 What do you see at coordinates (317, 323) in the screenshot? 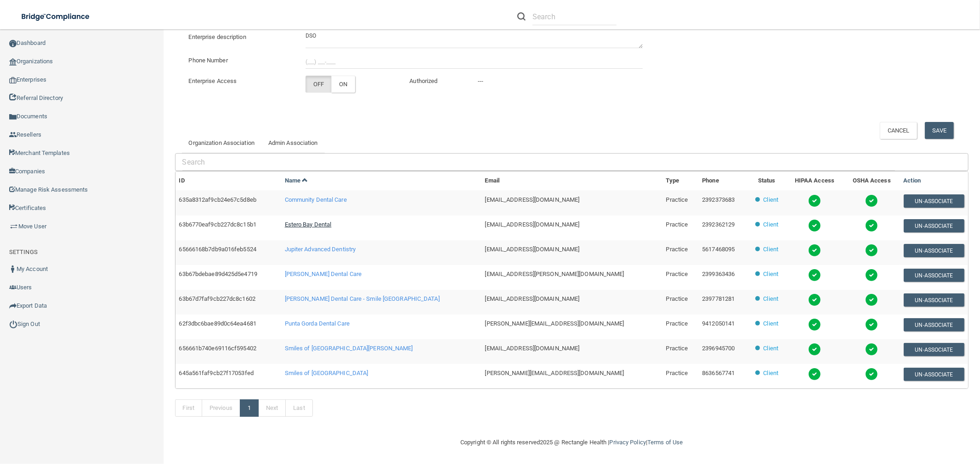
I see `span: Punta Gorda Dental Care` at bounding box center [317, 323].